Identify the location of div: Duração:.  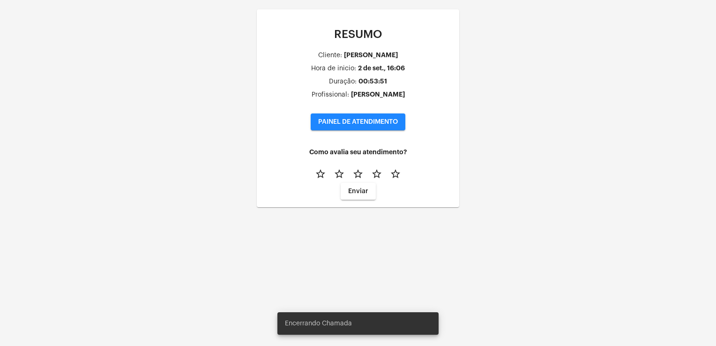
(342, 82).